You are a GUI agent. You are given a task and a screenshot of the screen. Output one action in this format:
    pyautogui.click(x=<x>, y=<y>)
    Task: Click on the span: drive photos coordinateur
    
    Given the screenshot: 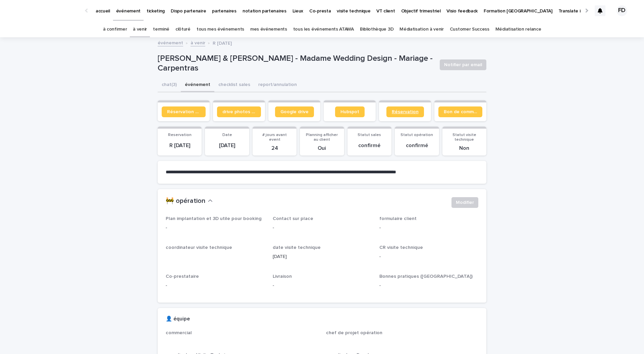 What is the action you would take?
    pyautogui.click(x=239, y=111)
    